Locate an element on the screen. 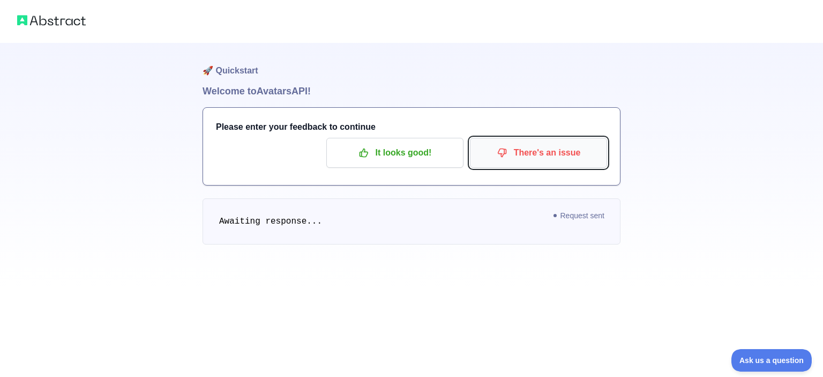  p: It looks good! is located at coordinates (395, 153).